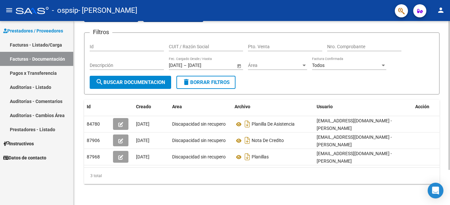 Image resolution: width=450 pixels, height=205 pixels. Describe the element at coordinates (9, 10) in the screenshot. I see `mat-icon: menu` at that location.